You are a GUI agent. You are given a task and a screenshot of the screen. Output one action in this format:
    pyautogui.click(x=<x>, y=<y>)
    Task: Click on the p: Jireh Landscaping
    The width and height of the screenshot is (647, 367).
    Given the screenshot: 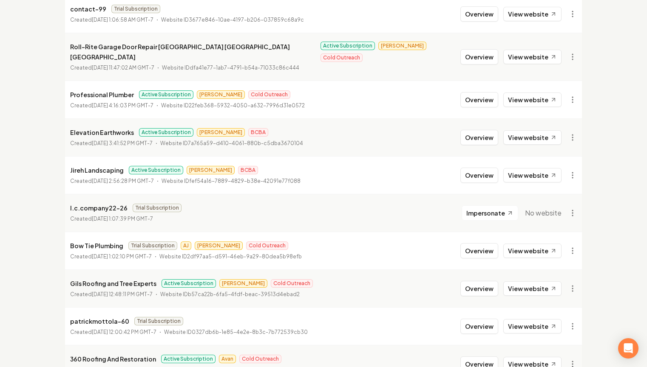 What is the action you would take?
    pyautogui.click(x=97, y=170)
    